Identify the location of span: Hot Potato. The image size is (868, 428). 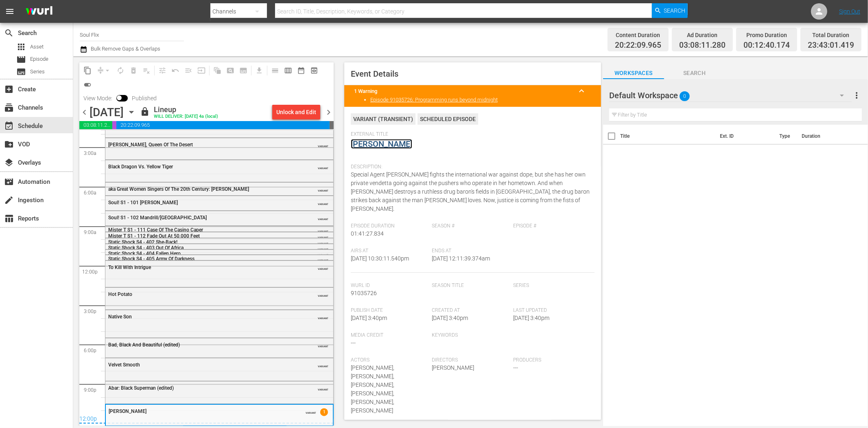
(120, 294).